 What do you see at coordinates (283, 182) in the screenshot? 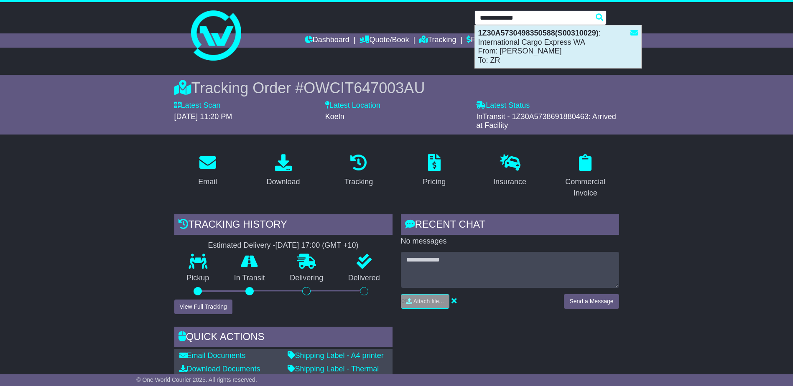
I see `div: Download` at bounding box center [283, 182].